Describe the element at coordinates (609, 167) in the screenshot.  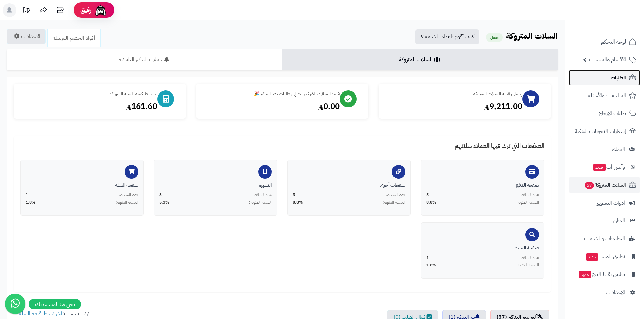
I see `span: وآتس آب` at that location.